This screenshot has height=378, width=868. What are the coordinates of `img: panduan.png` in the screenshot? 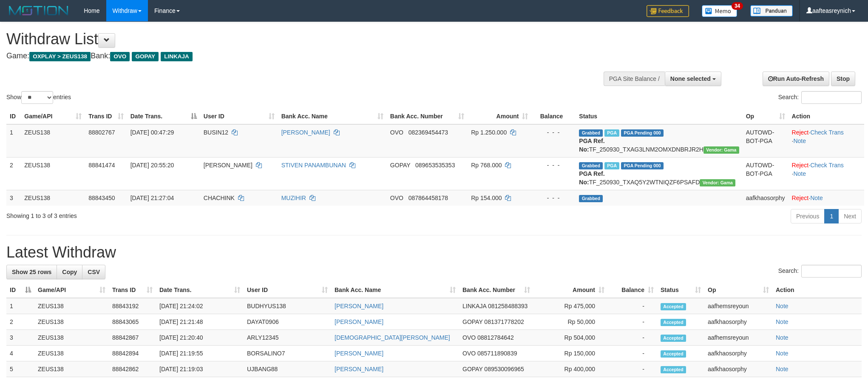 It's located at (772, 11).